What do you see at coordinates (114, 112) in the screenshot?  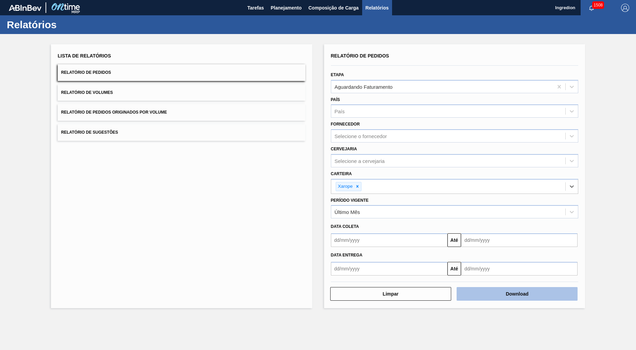 I see `span: Relatório de Pedidos Originados por Volume` at bounding box center [114, 112].